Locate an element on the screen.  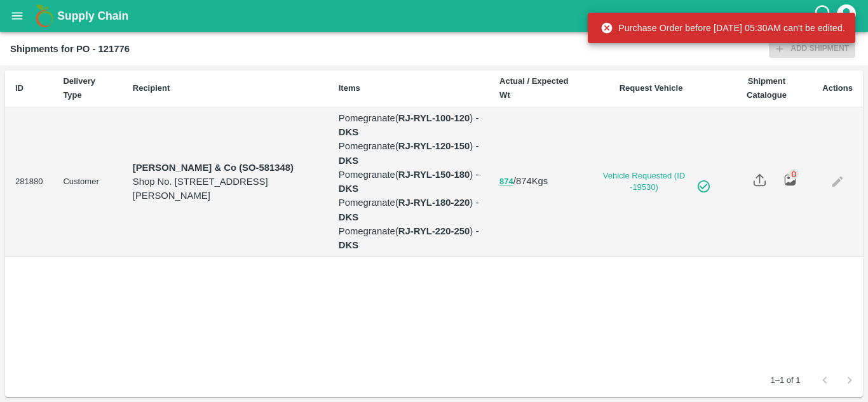
b: Shipments for PO - 121776 is located at coordinates (70, 49).